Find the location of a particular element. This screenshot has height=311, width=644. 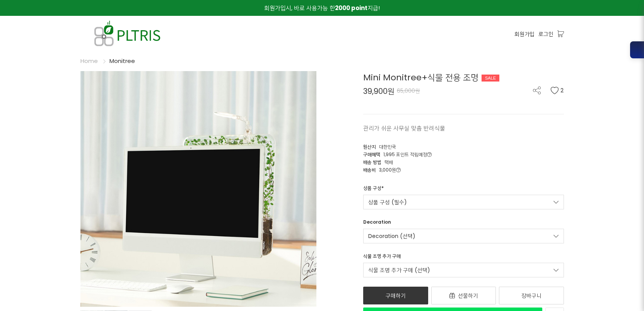

span: 배송비 is located at coordinates (369, 169).